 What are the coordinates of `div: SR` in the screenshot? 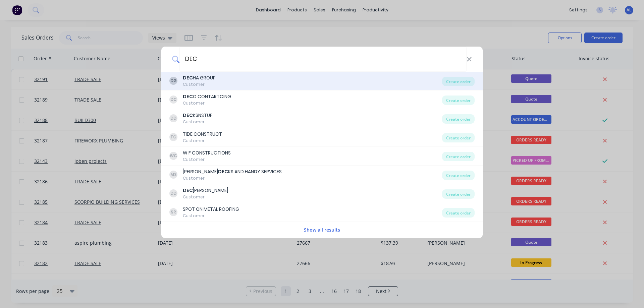 It's located at (174, 213).